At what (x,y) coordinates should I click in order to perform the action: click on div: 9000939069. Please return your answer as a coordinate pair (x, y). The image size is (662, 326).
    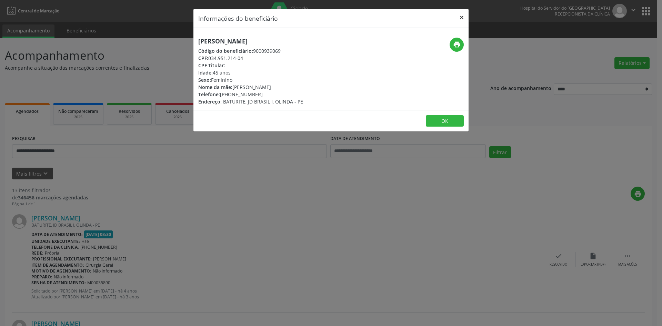
    Looking at the image, I should click on (251, 51).